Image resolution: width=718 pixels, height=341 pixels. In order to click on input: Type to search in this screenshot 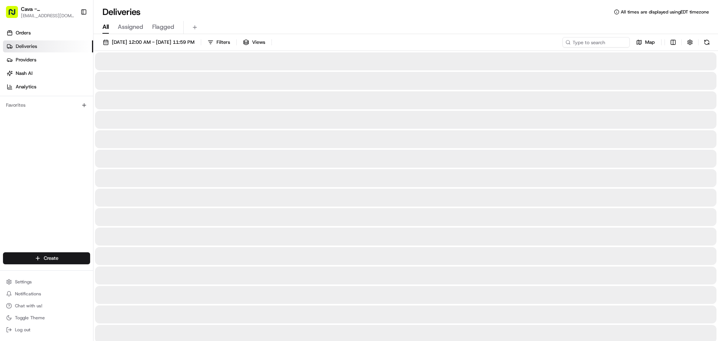, I will do `click(596, 42)`.